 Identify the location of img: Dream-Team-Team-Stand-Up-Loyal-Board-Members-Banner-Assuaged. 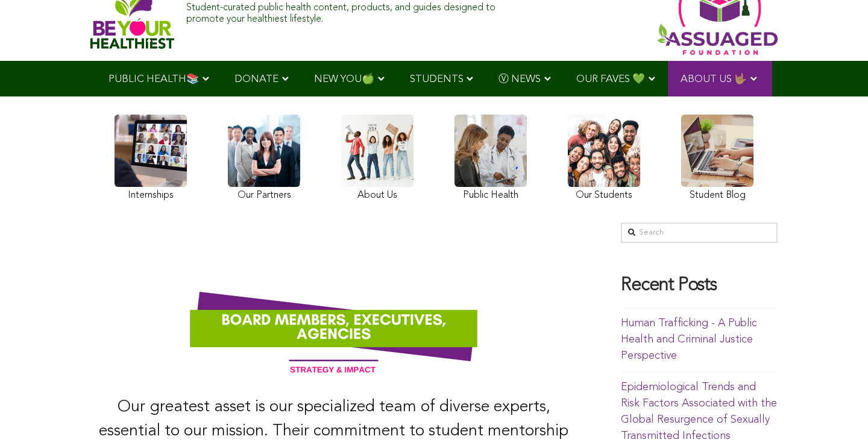
(333, 326).